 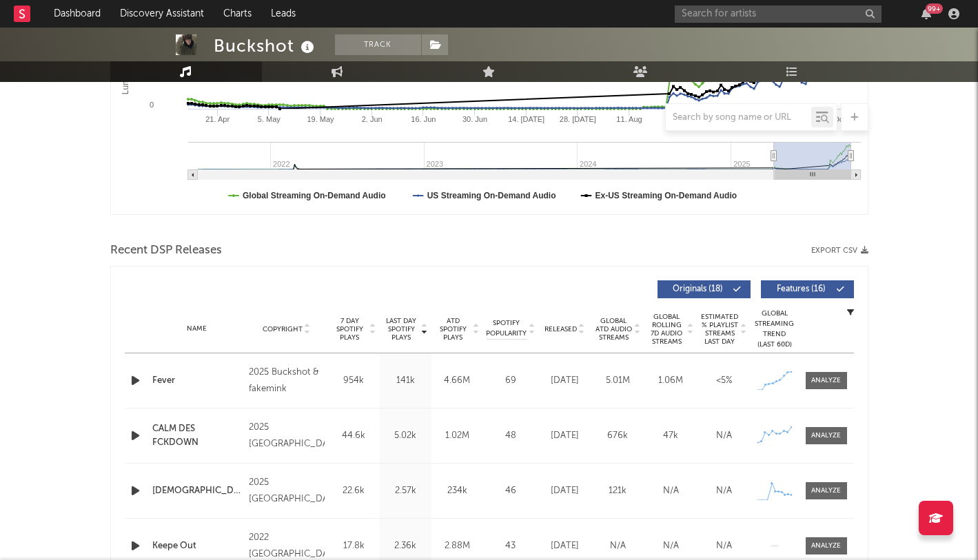 I want to click on div: 69, so click(x=511, y=381).